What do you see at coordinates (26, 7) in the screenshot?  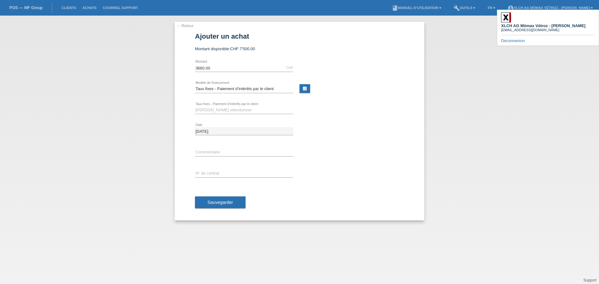 I see `a: POS — MF Group` at bounding box center [26, 7].